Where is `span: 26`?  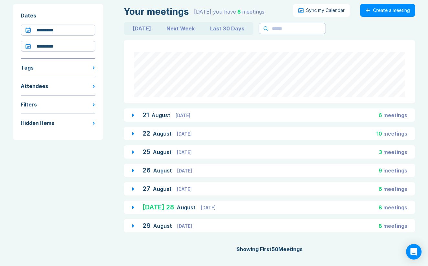 span: 26 is located at coordinates (147, 170).